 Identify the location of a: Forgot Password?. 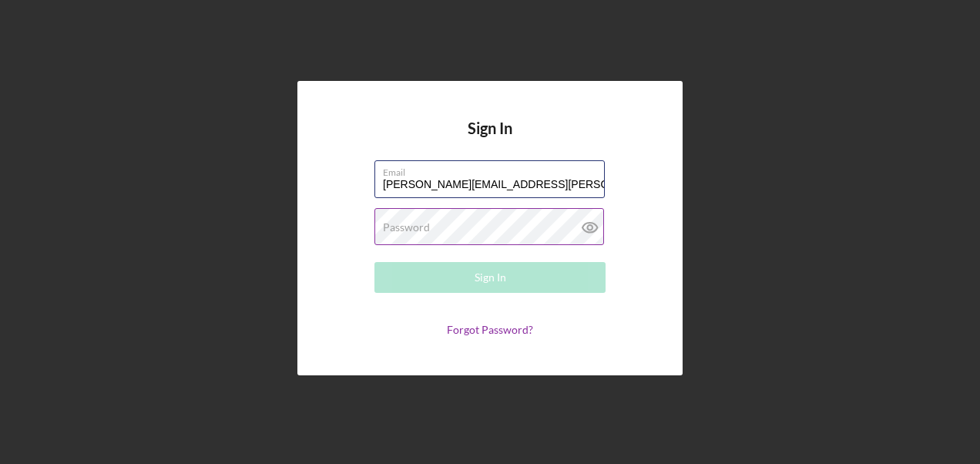
(490, 329).